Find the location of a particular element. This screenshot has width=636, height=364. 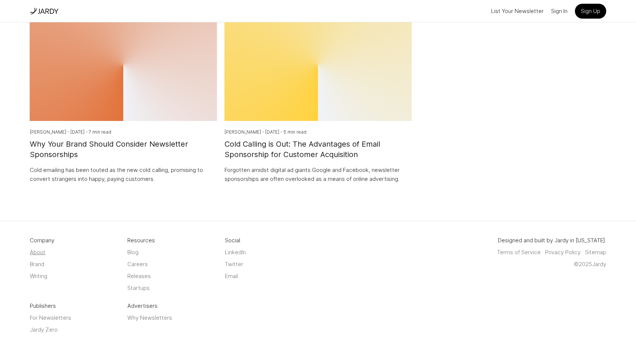

a: Privacy Policy is located at coordinates (563, 252).